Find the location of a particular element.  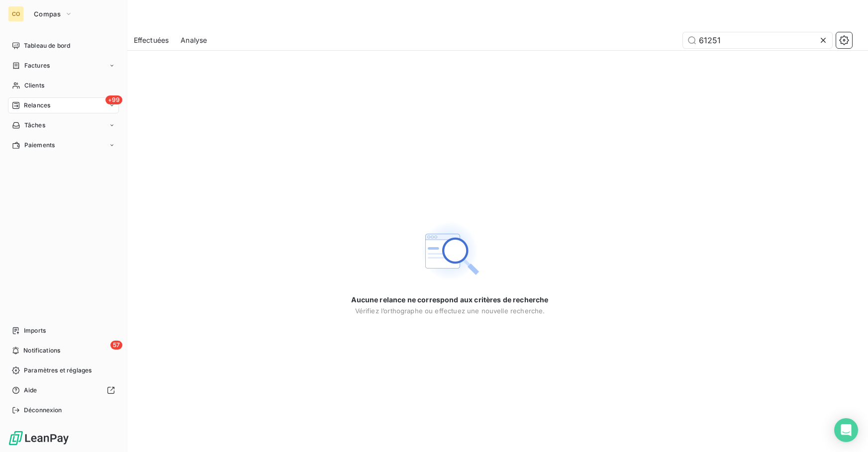

span: Tâches is located at coordinates (35, 125).